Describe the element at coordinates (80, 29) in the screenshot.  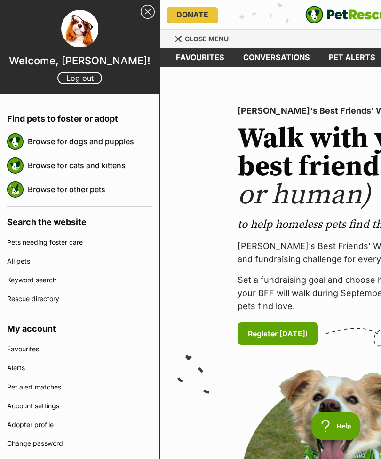
I see `img: profile image` at that location.